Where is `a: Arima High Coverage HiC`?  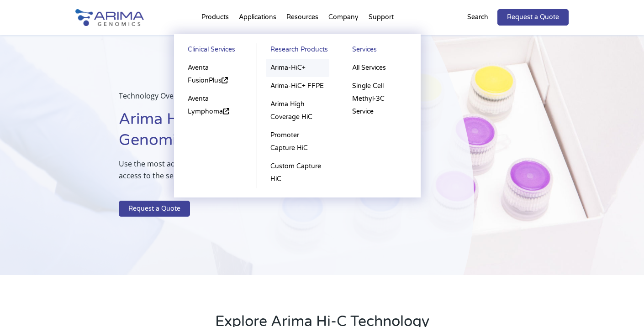
a: Arima High Coverage HiC is located at coordinates (297, 111).